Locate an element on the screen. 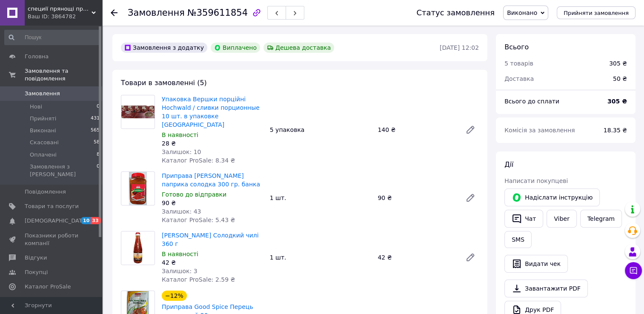 This screenshot has height=314, width=644. b: 305 ₴ is located at coordinates (617, 102).